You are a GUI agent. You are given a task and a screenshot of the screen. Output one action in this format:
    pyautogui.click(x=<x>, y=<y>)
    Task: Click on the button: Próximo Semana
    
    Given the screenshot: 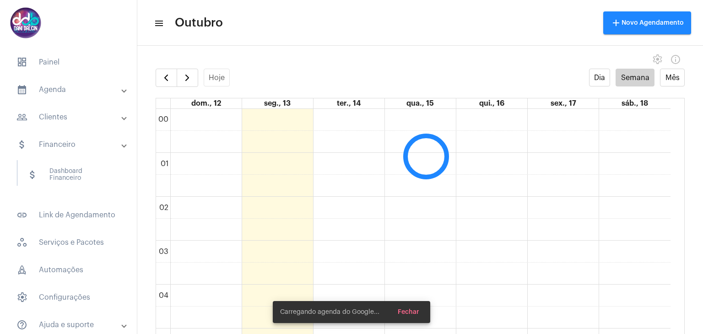 What is the action you would take?
    pyautogui.click(x=187, y=78)
    